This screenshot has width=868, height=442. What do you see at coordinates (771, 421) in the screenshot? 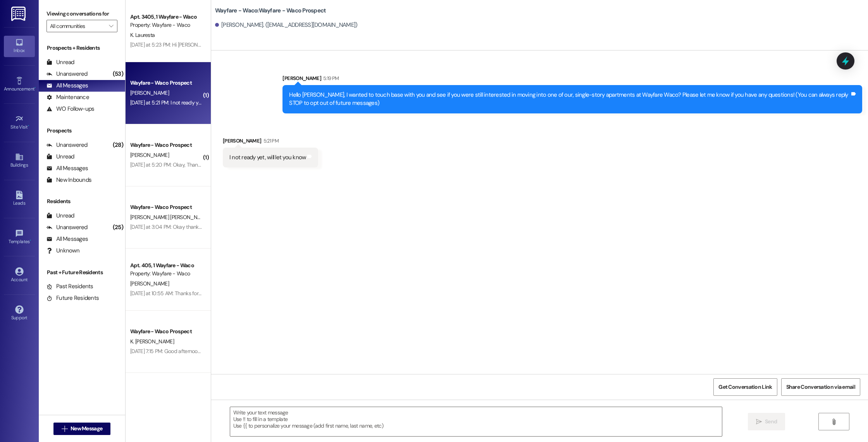
I see `span: Send` at bounding box center [771, 421].